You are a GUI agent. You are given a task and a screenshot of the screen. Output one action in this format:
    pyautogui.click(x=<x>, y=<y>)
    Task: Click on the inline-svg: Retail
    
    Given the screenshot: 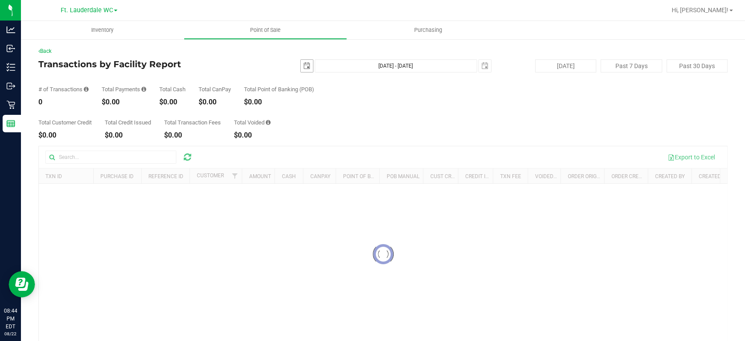 What is the action you would take?
    pyautogui.click(x=11, y=105)
    